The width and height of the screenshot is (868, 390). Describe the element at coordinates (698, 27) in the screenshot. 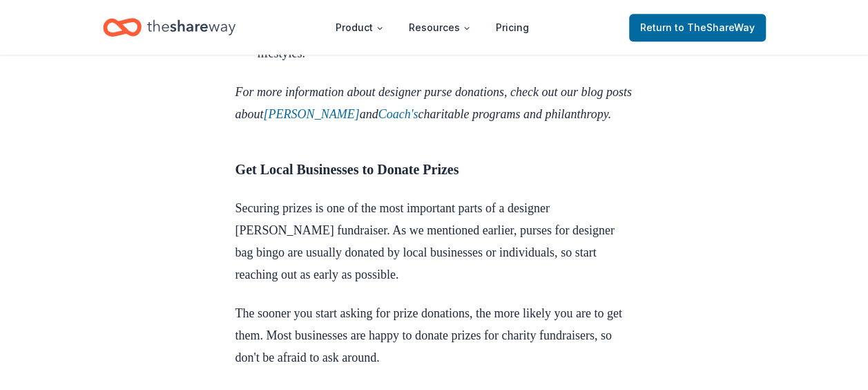

I see `a: Returnto TheShareWay` at that location.